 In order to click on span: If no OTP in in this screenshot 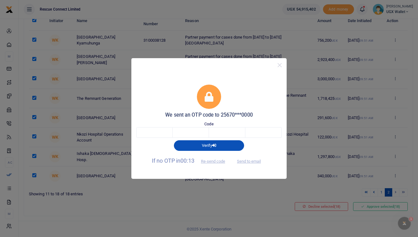, I will do `click(191, 160)`.